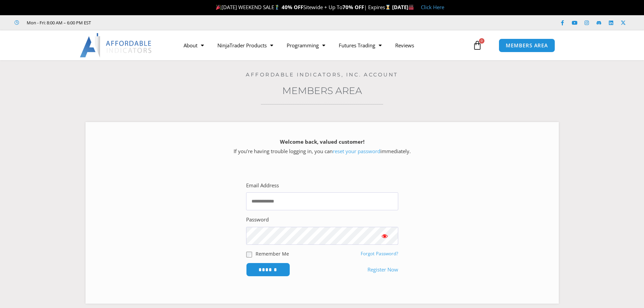 The width and height of the screenshot is (644, 308). I want to click on a: About, so click(194, 45).